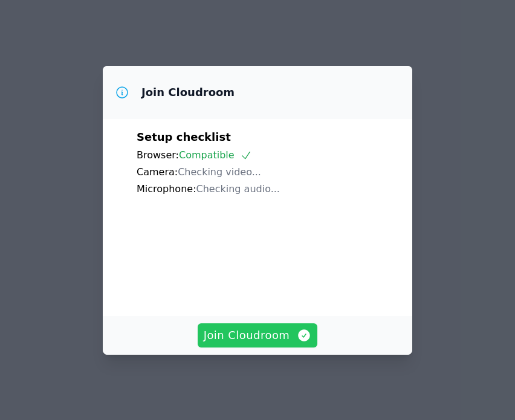 Image resolution: width=515 pixels, height=420 pixels. I want to click on span: Join Cloudroom, so click(258, 336).